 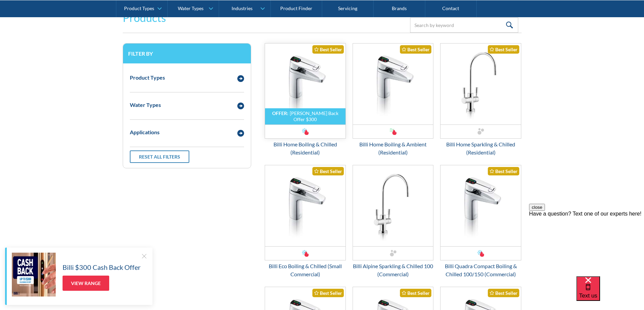 What do you see at coordinates (393, 84) in the screenshot?
I see `img: Billi Home Boiling & Ambient (Residential)` at bounding box center [393, 84].